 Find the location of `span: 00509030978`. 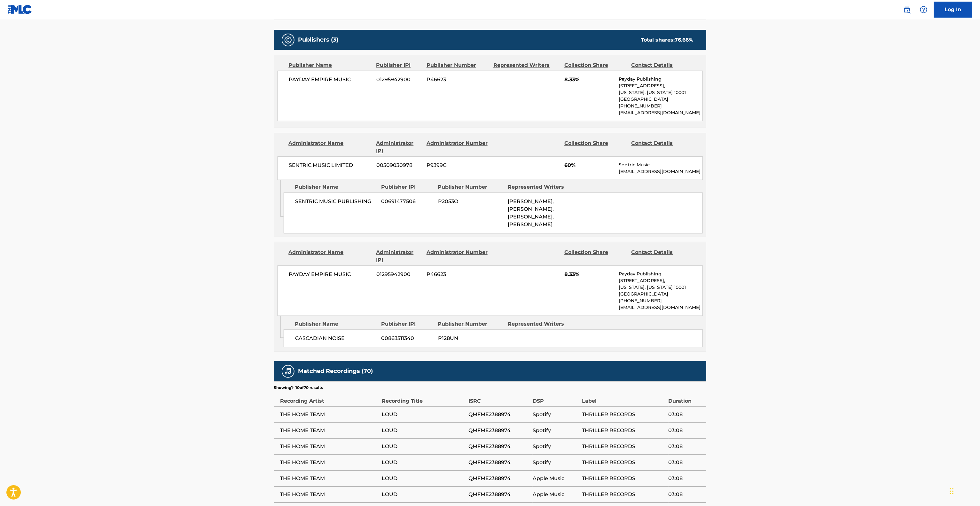

span: 00509030978 is located at coordinates (399, 165).